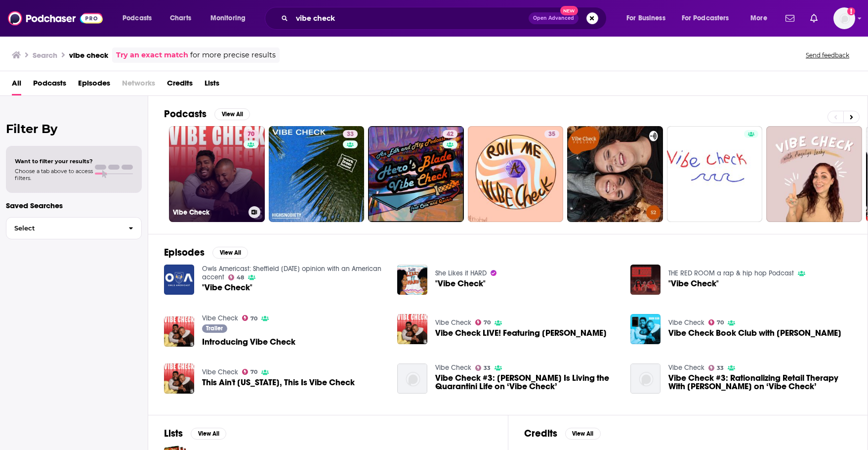 The width and height of the screenshot is (868, 450). What do you see at coordinates (553, 18) in the screenshot?
I see `button: Open AdvancedNew` at bounding box center [553, 18].